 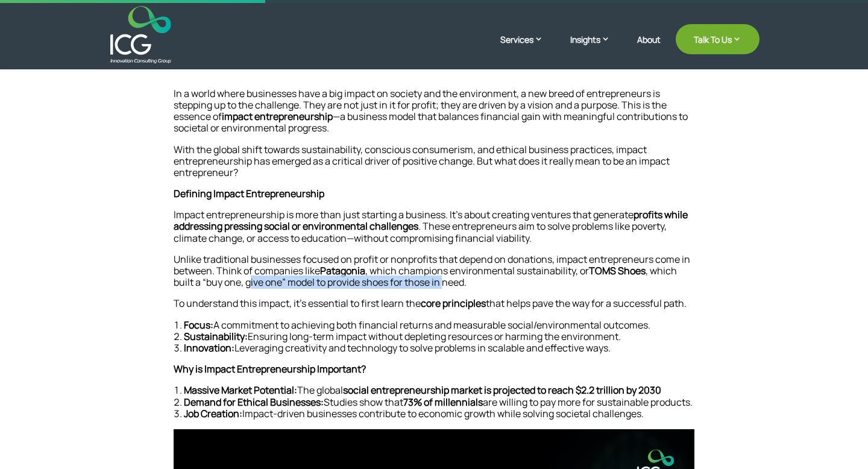 I want to click on a: About, so click(x=649, y=49).